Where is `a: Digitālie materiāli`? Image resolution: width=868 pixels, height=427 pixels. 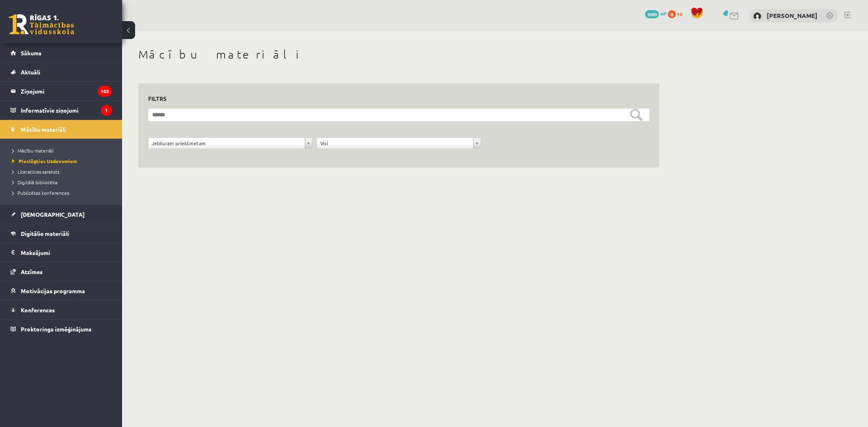
a: Digitālie materiāli is located at coordinates (61, 234).